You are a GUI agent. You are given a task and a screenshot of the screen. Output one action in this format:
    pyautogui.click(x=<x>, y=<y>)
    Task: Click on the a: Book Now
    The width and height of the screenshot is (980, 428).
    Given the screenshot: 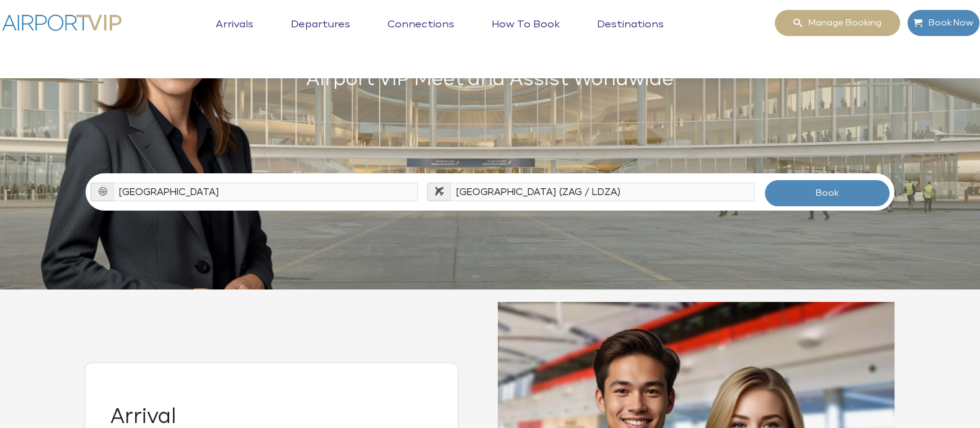 What is the action you would take?
    pyautogui.click(x=944, y=23)
    